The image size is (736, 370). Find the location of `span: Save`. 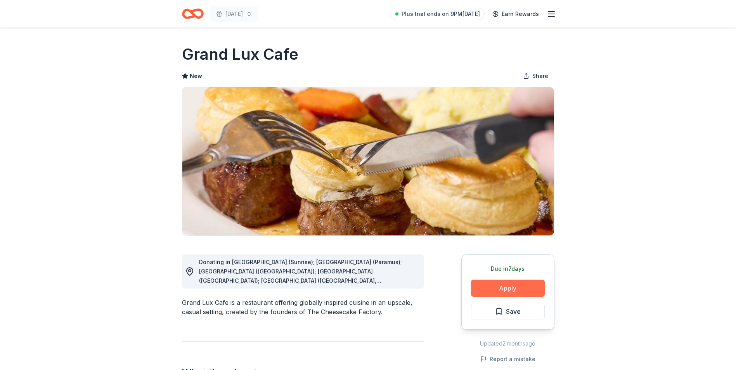

span: Save is located at coordinates (513, 312).